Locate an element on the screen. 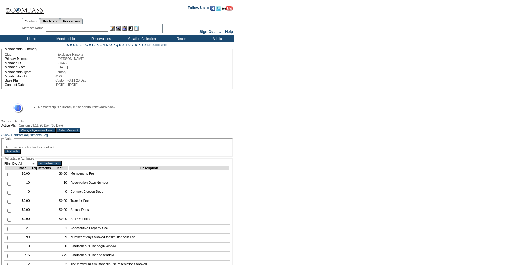 The height and width of the screenshot is (265, 516). a: ER Accounts is located at coordinates (157, 45).